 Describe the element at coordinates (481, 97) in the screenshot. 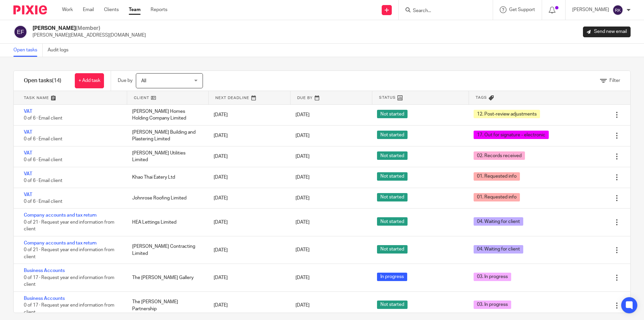

I see `span: Tags` at that location.